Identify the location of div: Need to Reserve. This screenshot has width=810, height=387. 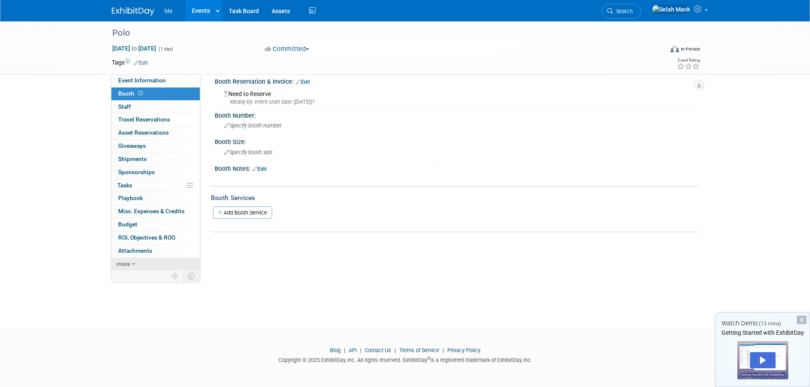
(457, 97).